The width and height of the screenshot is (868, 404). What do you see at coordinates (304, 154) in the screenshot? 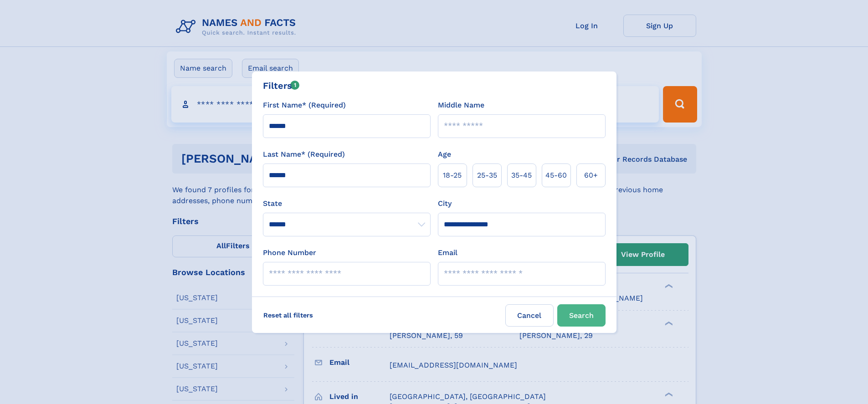
I see `label: Last Name* (Required)` at bounding box center [304, 154].